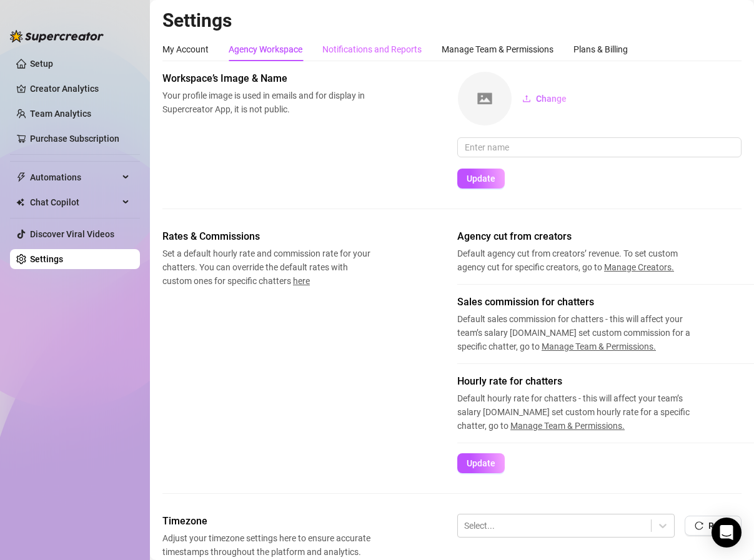 The width and height of the screenshot is (754, 560). I want to click on span: Chat Copilot, so click(74, 203).